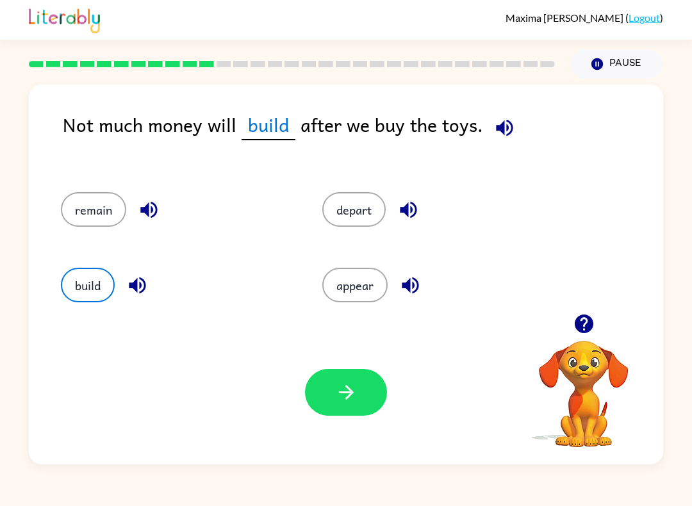  Describe the element at coordinates (88, 285) in the screenshot. I see `button: build` at that location.